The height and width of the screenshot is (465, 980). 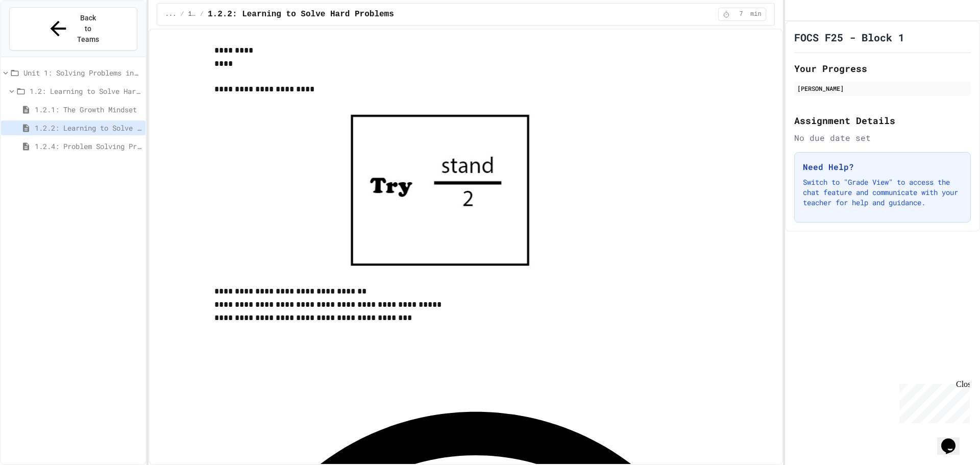 I want to click on h2: Your Progress, so click(x=882, y=68).